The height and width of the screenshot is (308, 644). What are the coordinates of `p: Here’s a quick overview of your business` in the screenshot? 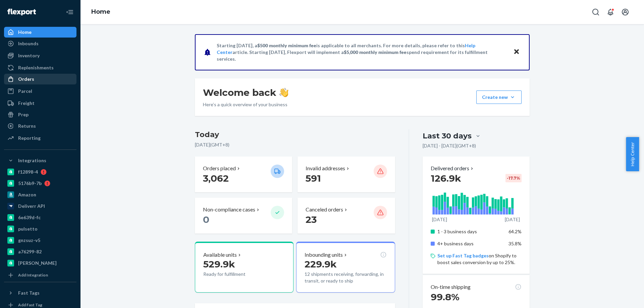 It's located at (246, 105).